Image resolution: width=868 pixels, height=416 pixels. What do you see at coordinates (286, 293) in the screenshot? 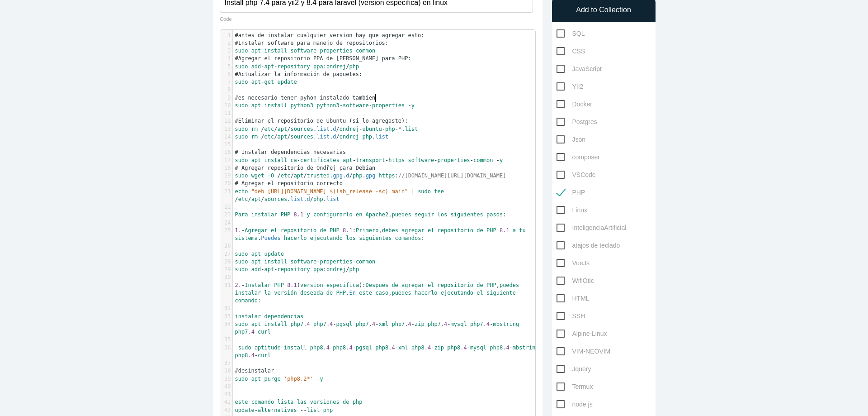
I see `span: versión` at bounding box center [286, 293].